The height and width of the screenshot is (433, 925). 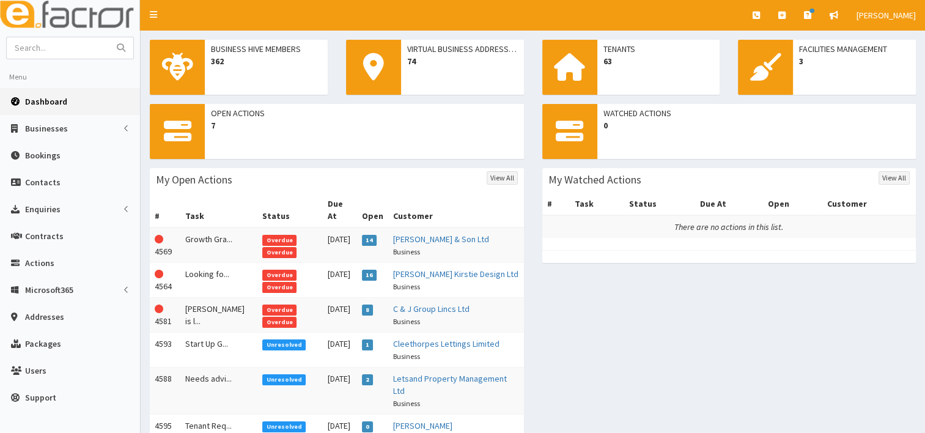 What do you see at coordinates (367, 345) in the screenshot?
I see `span: 1` at bounding box center [367, 345].